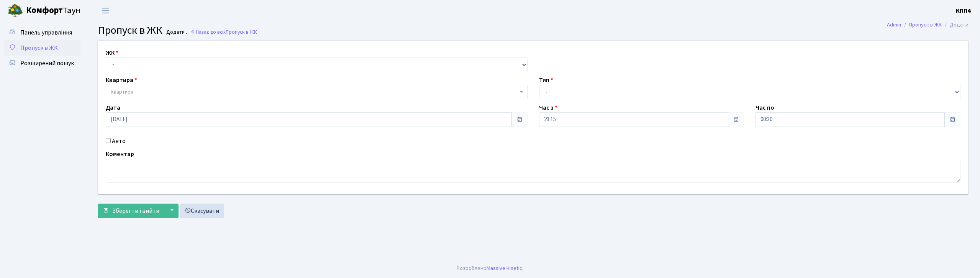 This screenshot has height=278, width=980. I want to click on span: Розширений пошук, so click(47, 63).